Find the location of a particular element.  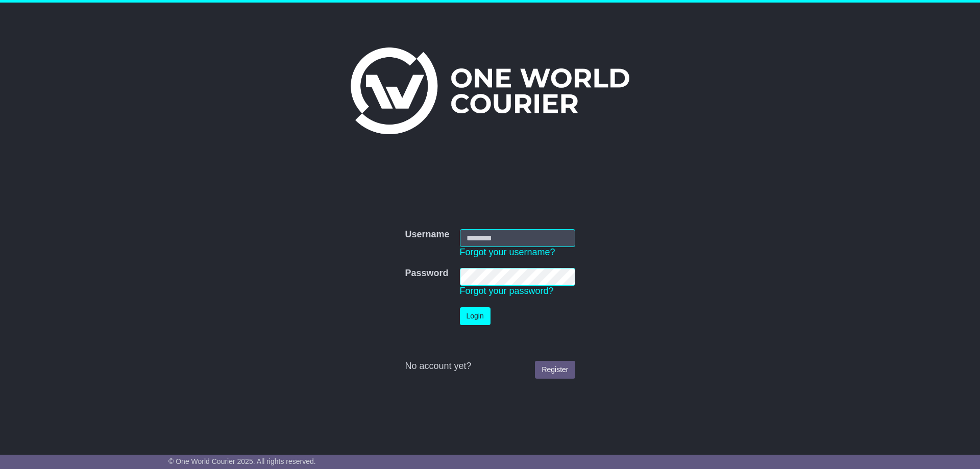

a: Register is located at coordinates (555, 370).